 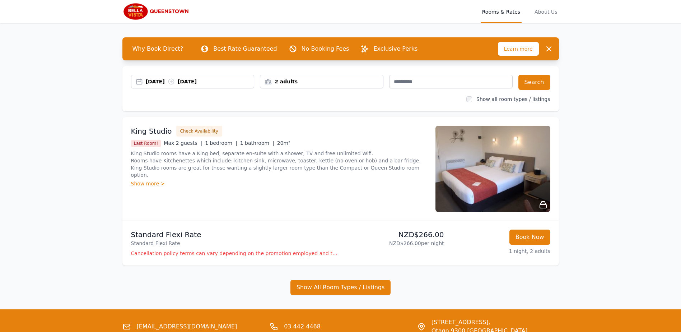 I want to click on span: Last Room!, so click(x=146, y=143).